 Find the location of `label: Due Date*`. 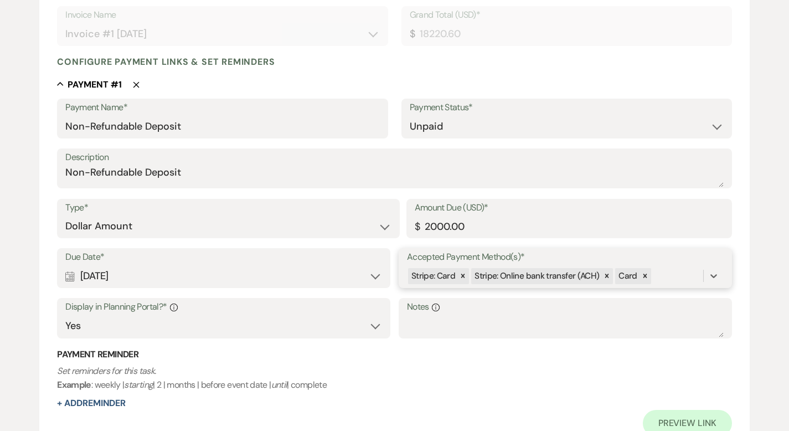

label: Due Date* is located at coordinates (224, 257).